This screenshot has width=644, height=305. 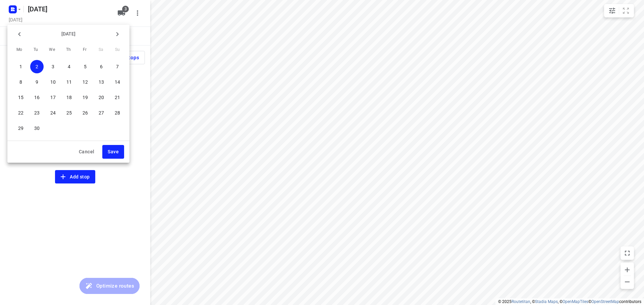 What do you see at coordinates (118, 98) in the screenshot?
I see `button: 21` at bounding box center [118, 98].